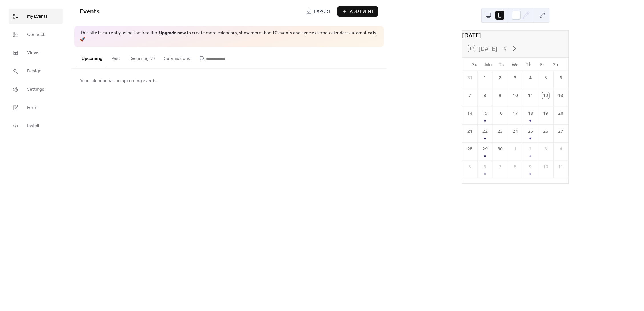 The image size is (644, 311). I want to click on div: Sa, so click(555, 64).